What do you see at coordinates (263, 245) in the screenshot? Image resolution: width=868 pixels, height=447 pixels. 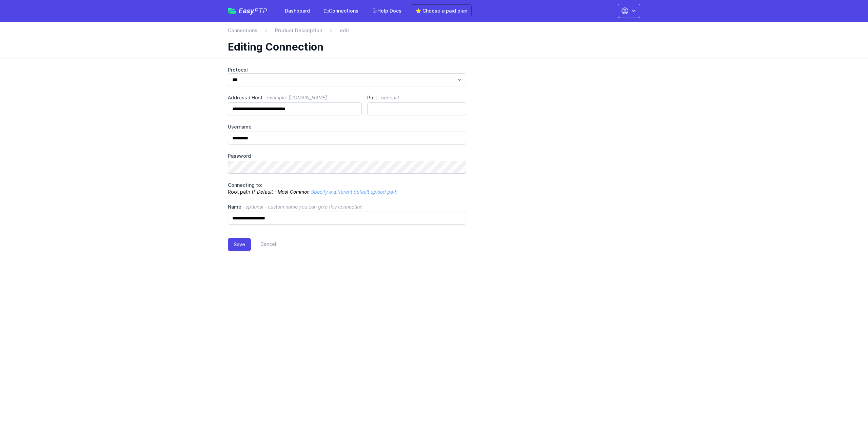 I see `a: Cancel` at bounding box center [263, 245].